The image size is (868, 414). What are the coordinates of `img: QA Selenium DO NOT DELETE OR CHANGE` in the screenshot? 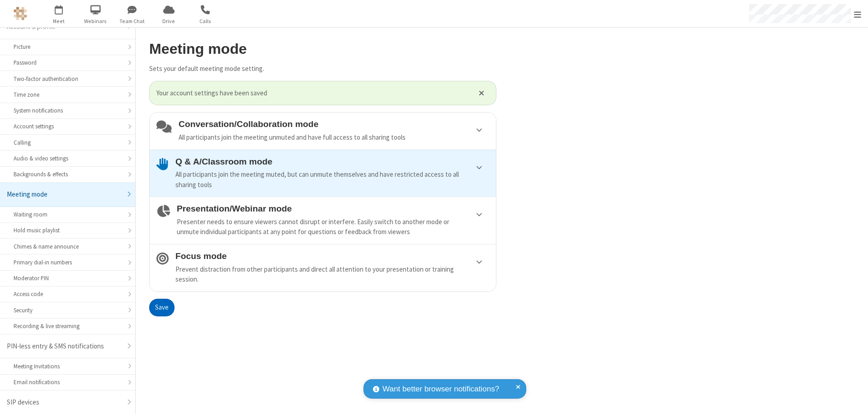 It's located at (20, 14).